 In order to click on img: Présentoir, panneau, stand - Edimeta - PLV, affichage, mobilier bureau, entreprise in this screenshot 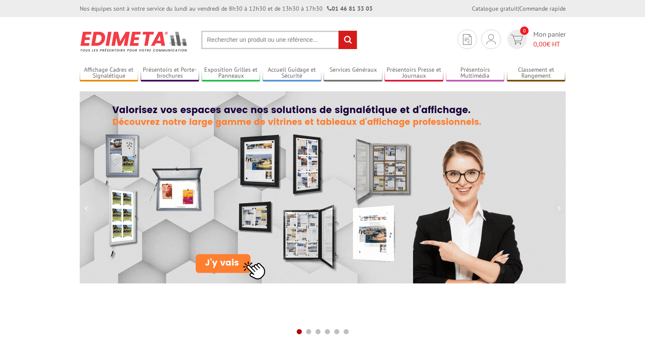, I will do `click(134, 41)`.